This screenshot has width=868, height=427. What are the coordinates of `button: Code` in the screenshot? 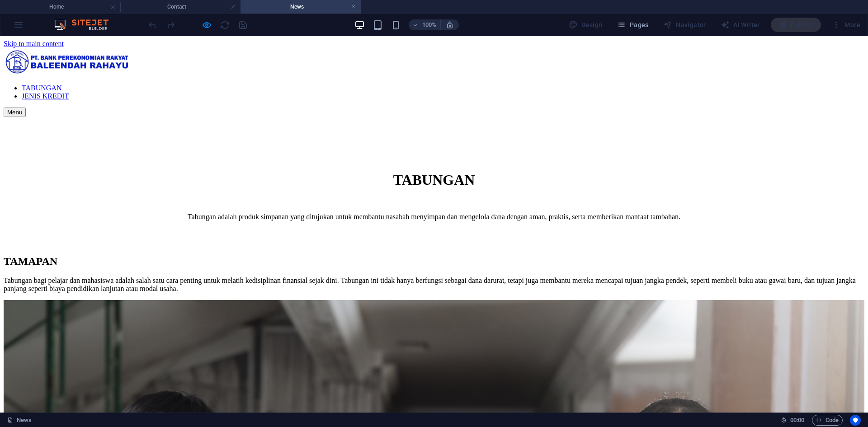 It's located at (828, 420).